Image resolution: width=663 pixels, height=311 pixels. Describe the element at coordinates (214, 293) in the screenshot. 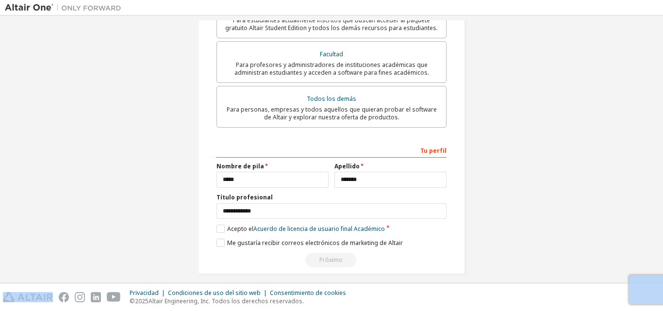

I see `font: Condiciones de uso del sitio web` at that location.